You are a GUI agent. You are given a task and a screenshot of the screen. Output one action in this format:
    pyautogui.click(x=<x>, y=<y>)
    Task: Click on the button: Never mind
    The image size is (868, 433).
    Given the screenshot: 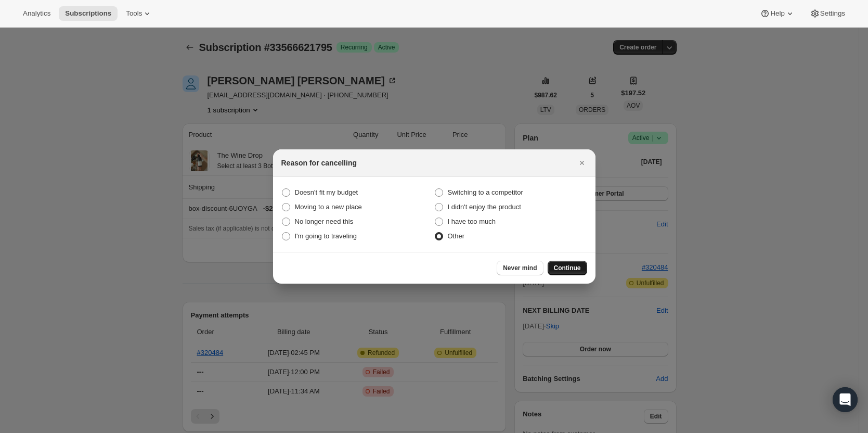 What is the action you would take?
    pyautogui.click(x=520, y=268)
    